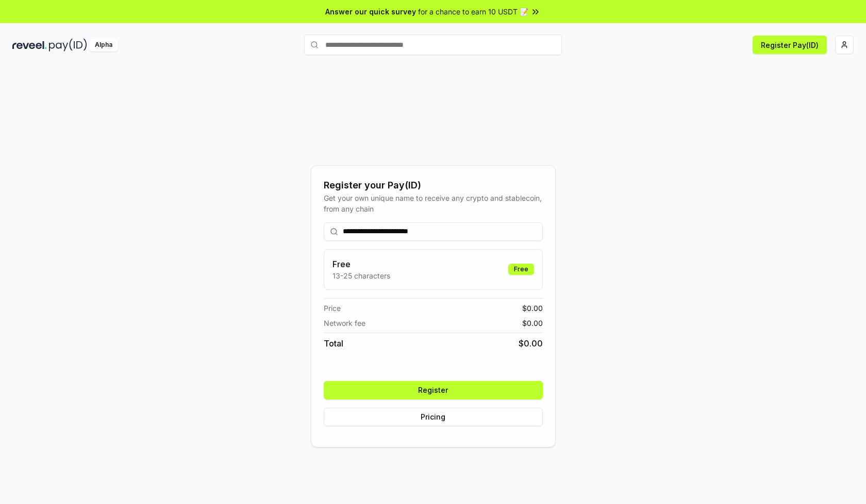 The image size is (866, 504). Describe the element at coordinates (362, 264) in the screenshot. I see `h3: Free` at that location.